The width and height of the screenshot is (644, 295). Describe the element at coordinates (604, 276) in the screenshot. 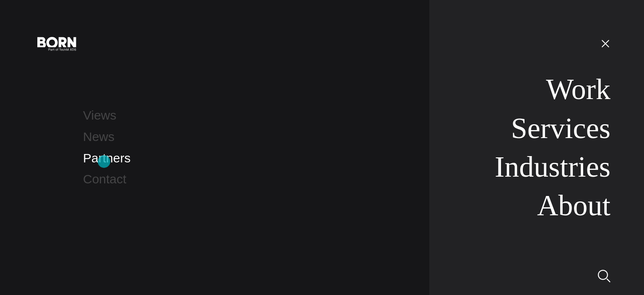

I see `img: Search` at that location.